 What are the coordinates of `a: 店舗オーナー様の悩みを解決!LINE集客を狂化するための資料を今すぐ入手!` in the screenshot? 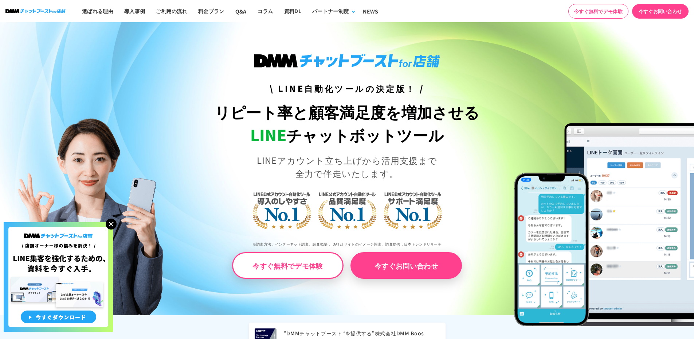 It's located at (58, 226).